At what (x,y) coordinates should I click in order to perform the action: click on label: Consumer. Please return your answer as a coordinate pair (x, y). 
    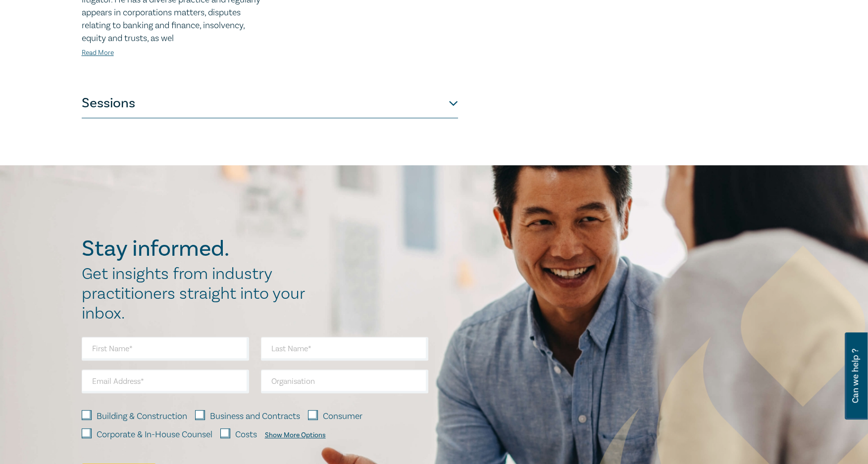
    Looking at the image, I should click on (342, 417).